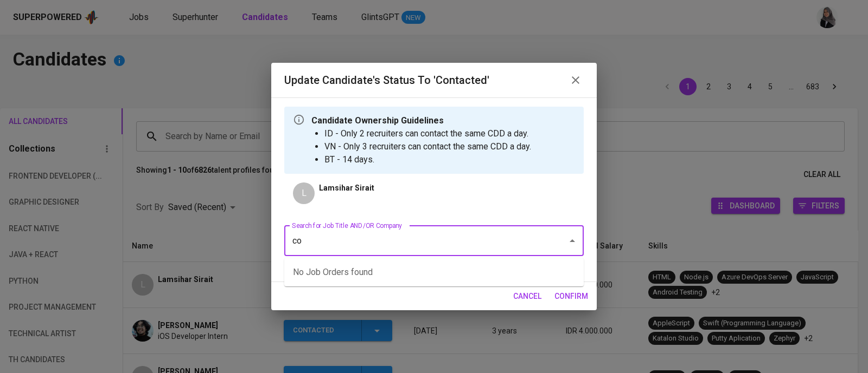 The width and height of the screenshot is (868, 373). I want to click on p: Candidate Ownership Guidelines, so click(421, 121).